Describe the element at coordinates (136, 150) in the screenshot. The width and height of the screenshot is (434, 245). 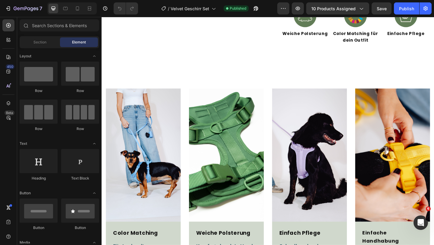
I see `img: gempages_458127380590887873-67442cfb-8f22-45ee-82a3-fa85fa6770b4.jpg` at that location.